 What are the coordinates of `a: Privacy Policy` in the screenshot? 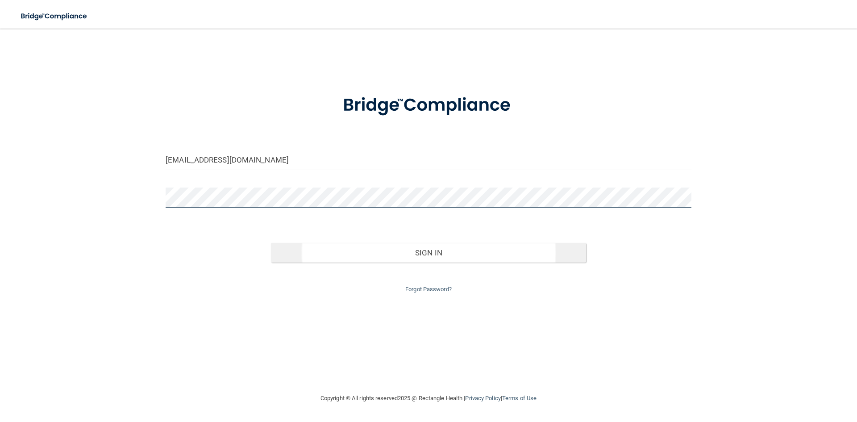 It's located at (483, 398).